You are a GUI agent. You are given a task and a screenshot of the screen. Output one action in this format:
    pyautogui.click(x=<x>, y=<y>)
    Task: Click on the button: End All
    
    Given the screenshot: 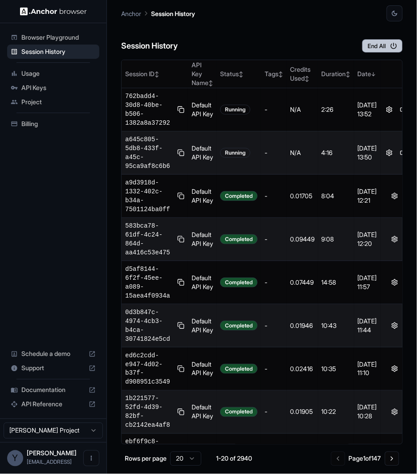 What is the action you would take?
    pyautogui.click(x=383, y=46)
    